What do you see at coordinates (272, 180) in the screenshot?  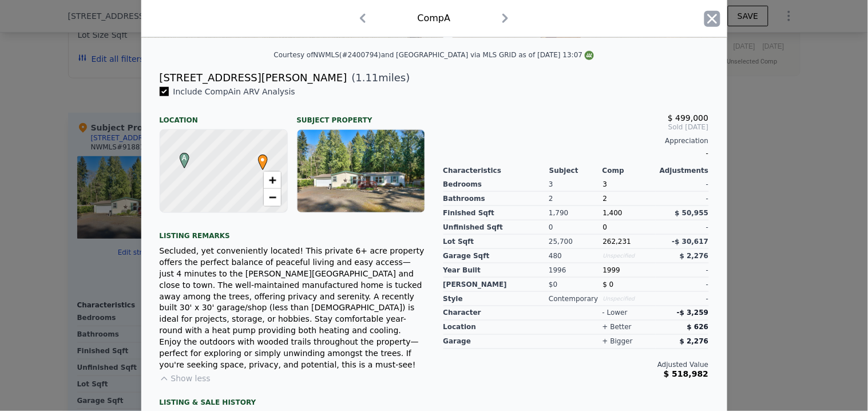 I see `a: Zoom in` at bounding box center [272, 180].